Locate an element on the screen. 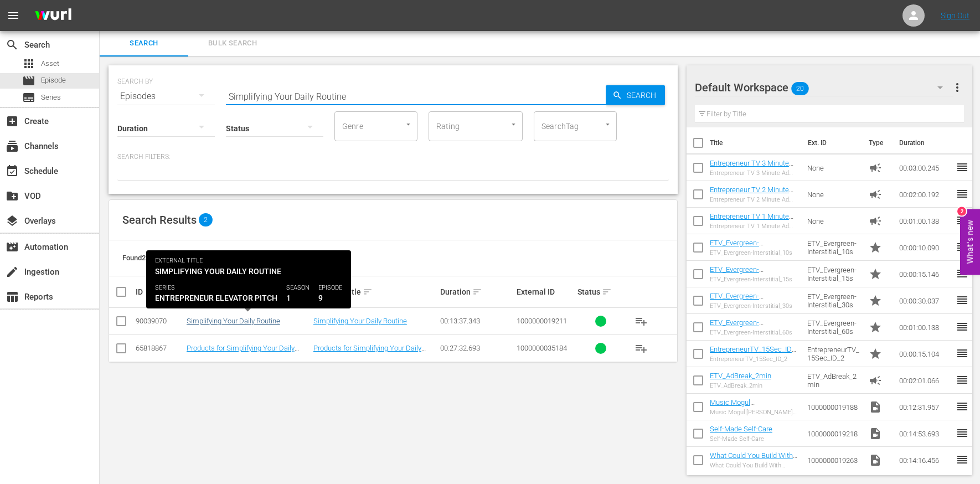  span: Search Results is located at coordinates (159, 220).